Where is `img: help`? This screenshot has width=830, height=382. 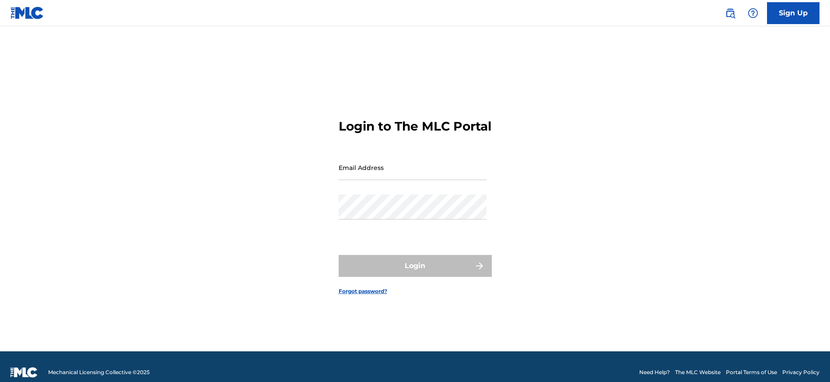 img: help is located at coordinates (753, 13).